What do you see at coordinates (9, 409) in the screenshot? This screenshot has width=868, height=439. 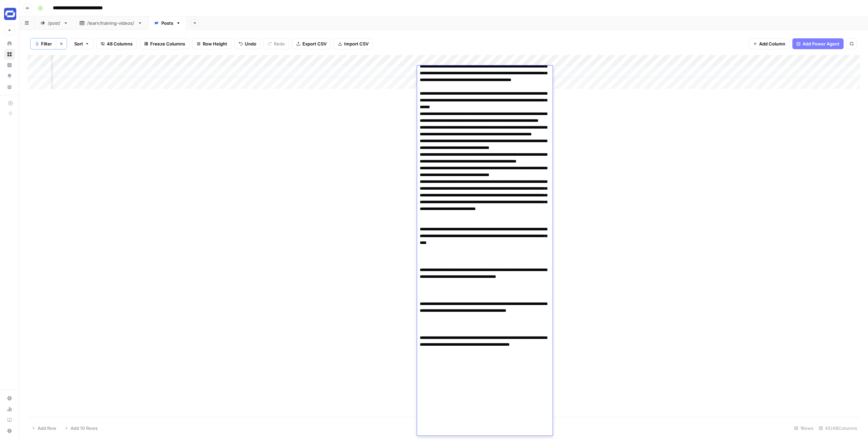 I see `a: Usage` at bounding box center [9, 409].